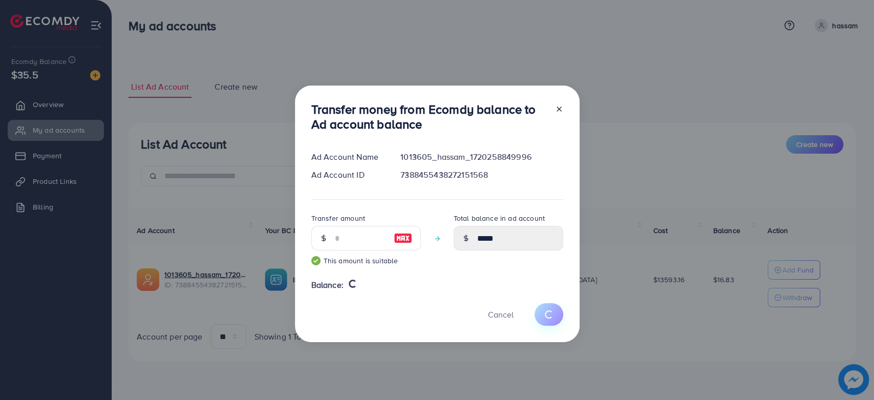 Image resolution: width=874 pixels, height=400 pixels. I want to click on span: Cancel, so click(501, 314).